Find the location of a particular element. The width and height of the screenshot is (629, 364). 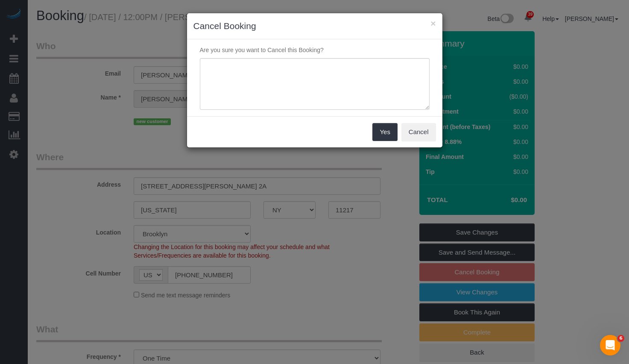

button: Yes is located at coordinates (385, 132).